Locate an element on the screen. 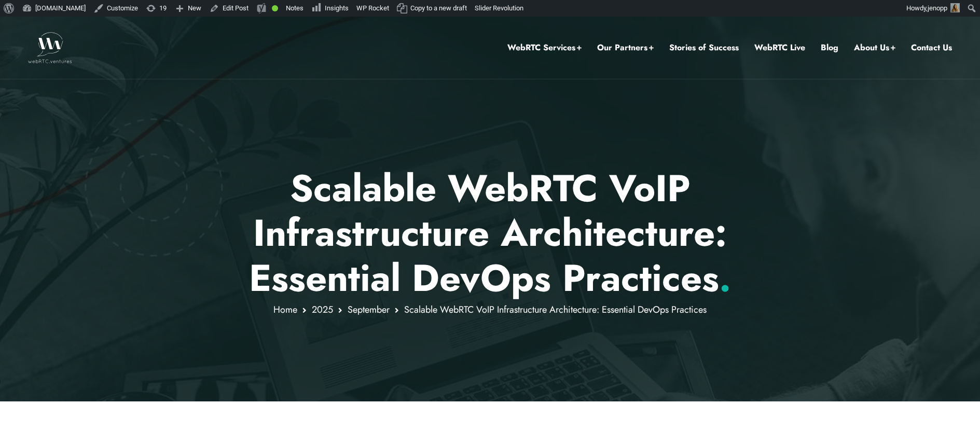 The image size is (980, 432). a: Our Partners is located at coordinates (625, 48).